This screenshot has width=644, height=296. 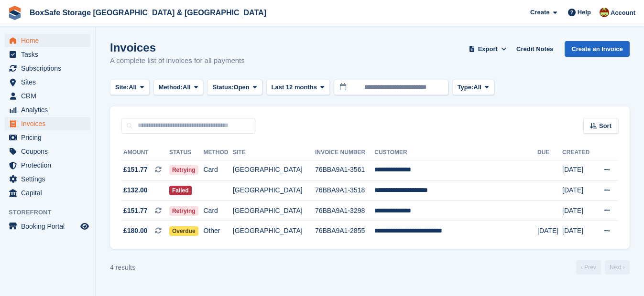 I want to click on h1: Invoices, so click(x=177, y=48).